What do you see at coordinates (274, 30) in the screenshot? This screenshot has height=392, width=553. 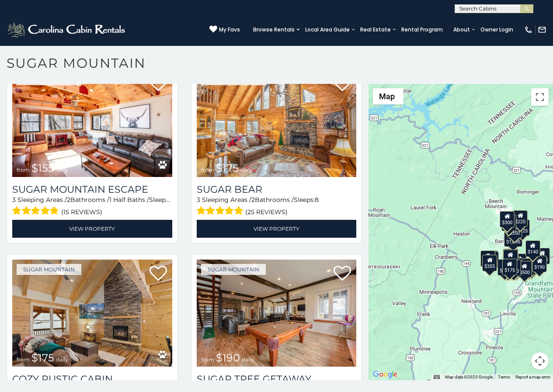 I see `a: Browse Rentals` at bounding box center [274, 30].